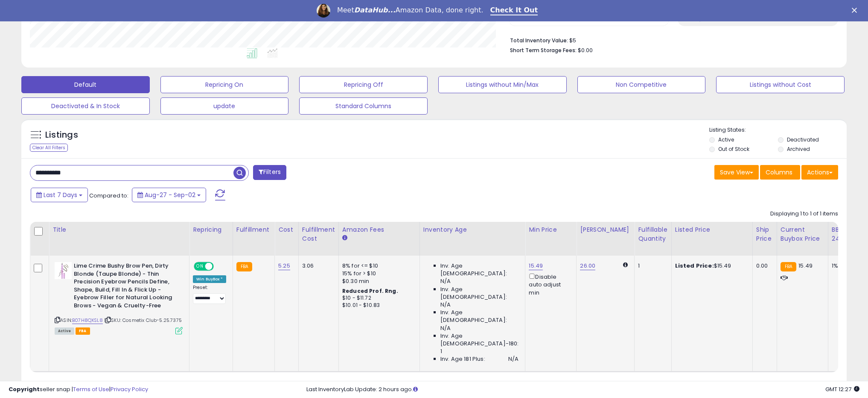 This screenshot has width=868, height=398. Describe the element at coordinates (804, 214) in the screenshot. I see `div: Displaying 1 to 1 of 1 items` at that location.